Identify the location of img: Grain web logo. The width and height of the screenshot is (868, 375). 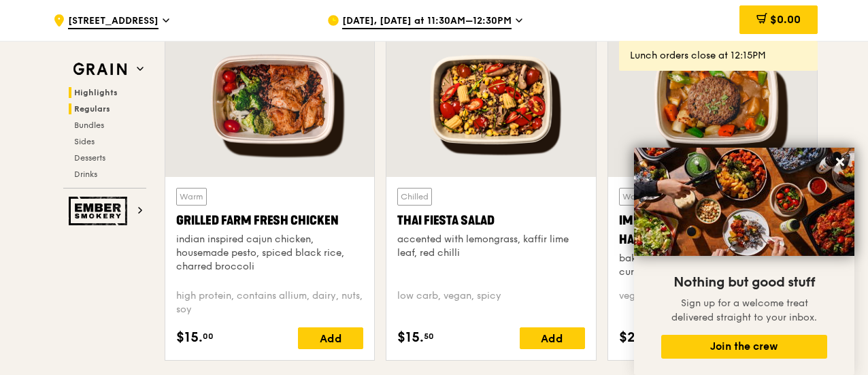
(100, 69).